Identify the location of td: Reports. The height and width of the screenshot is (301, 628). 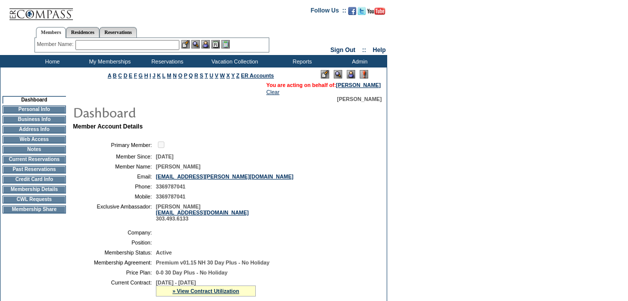
(301, 61).